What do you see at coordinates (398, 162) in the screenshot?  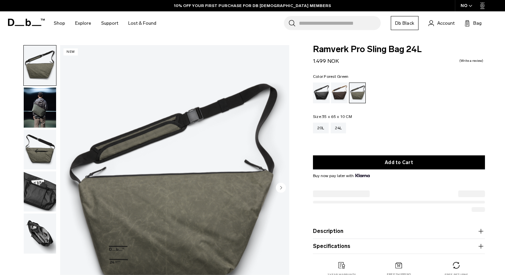 I see `button: Add to Cart` at bounding box center [398, 162].